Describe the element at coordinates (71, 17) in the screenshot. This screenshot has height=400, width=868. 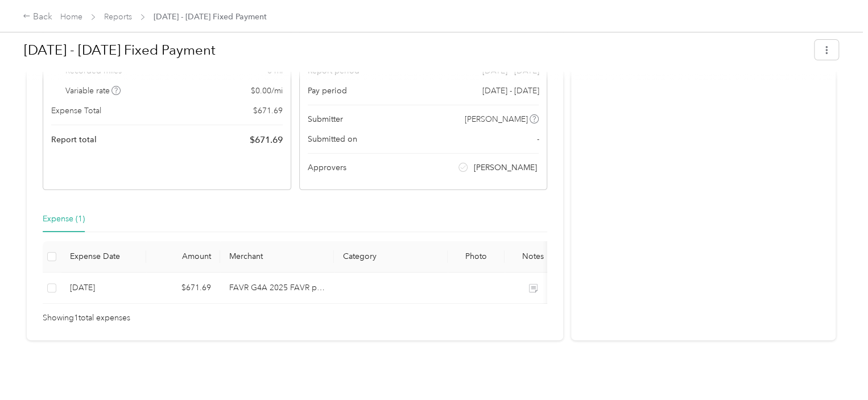
I see `a: Home` at that location.